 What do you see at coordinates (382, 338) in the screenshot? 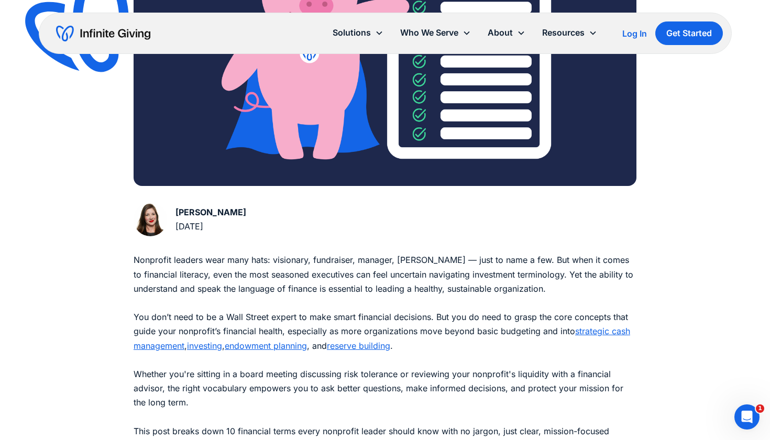
I see `a: strategic cash management` at bounding box center [382, 338].